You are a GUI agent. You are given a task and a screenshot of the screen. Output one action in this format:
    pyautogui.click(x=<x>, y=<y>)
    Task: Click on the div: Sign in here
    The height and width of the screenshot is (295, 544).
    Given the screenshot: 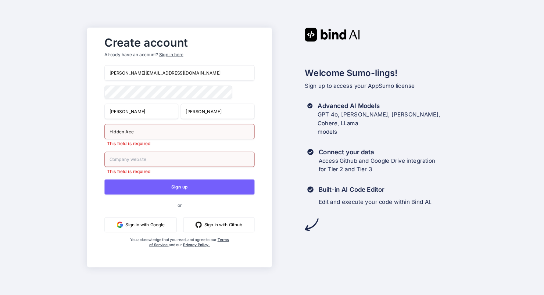 What is the action you would take?
    pyautogui.click(x=171, y=54)
    